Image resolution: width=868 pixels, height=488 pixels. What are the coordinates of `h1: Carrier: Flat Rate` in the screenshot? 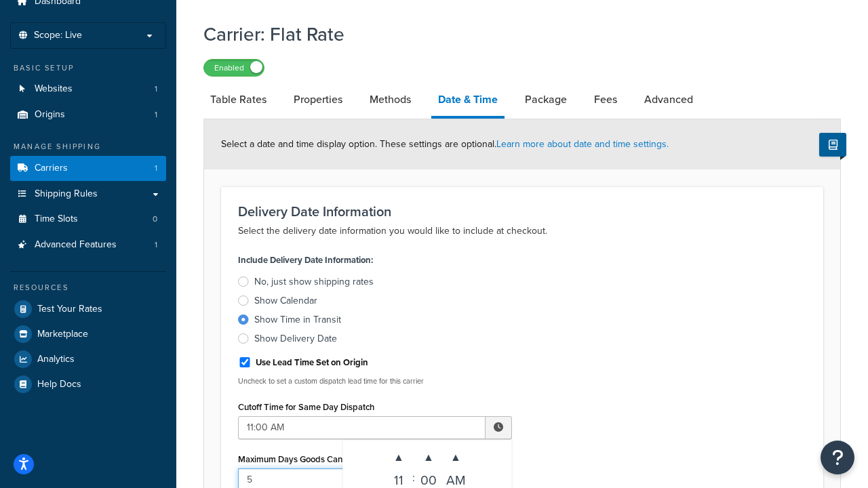 It's located at (513, 34).